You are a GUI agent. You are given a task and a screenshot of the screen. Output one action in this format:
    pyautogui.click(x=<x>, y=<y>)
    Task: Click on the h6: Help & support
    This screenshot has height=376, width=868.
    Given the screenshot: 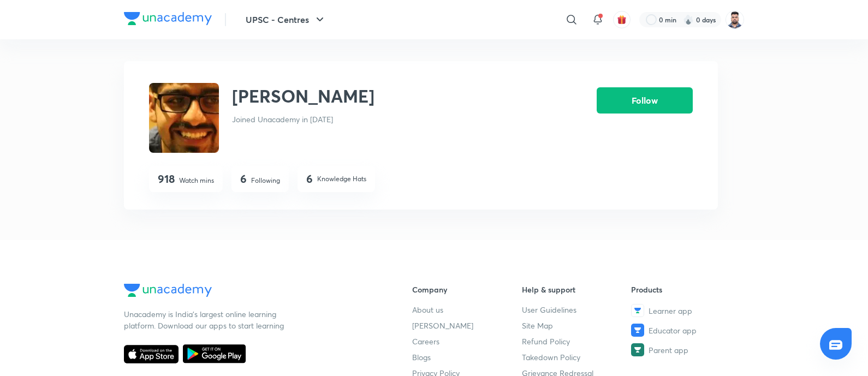 What is the action you would take?
    pyautogui.click(x=577, y=289)
    